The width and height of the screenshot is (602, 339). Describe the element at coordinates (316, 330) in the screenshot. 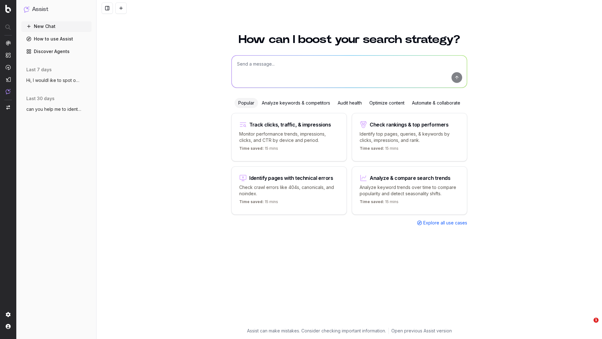

I see `p: Assist can make mistakes. Consider checking important information.` at that location.